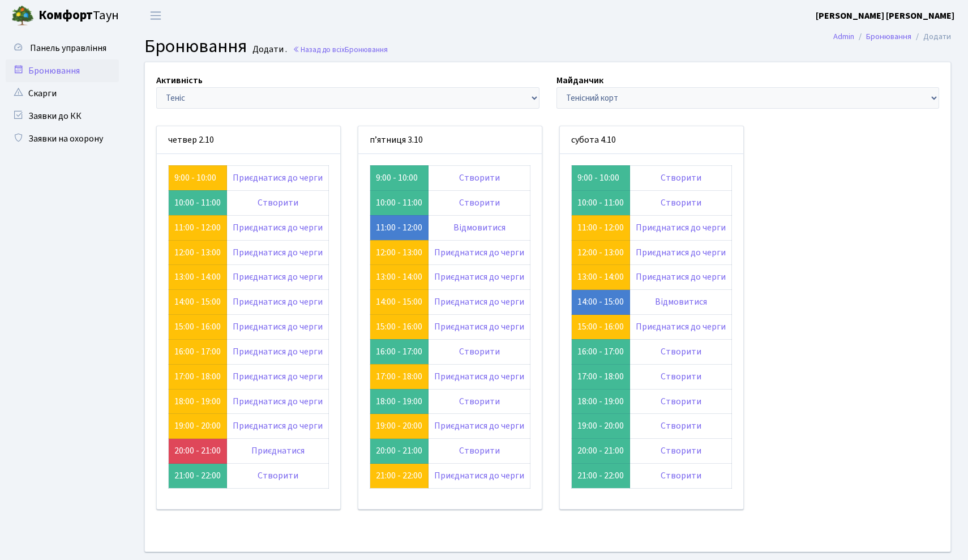 The width and height of the screenshot is (968, 560). What do you see at coordinates (278, 450) in the screenshot?
I see `a: Приєднатися` at bounding box center [278, 450].